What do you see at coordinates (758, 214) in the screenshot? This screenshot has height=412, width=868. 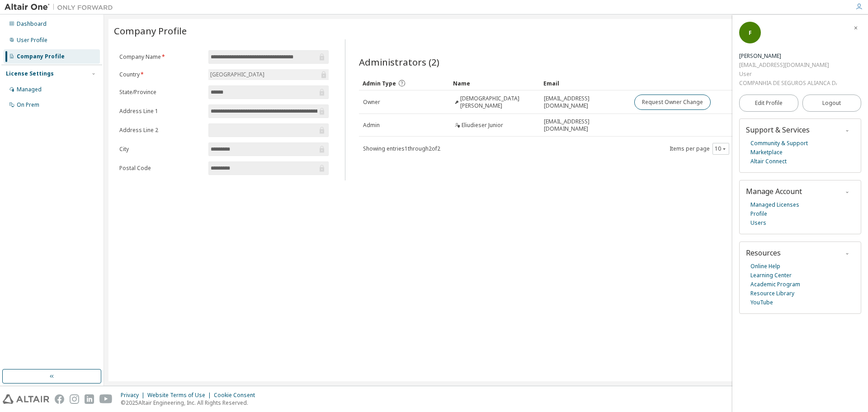 I see `a: Profile` at bounding box center [758, 214].